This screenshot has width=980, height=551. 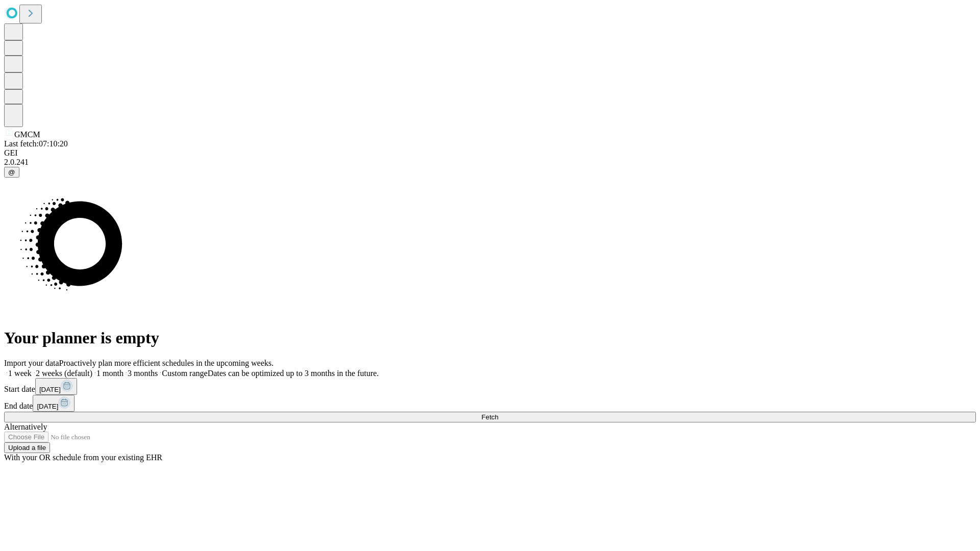 What do you see at coordinates (490, 403) in the screenshot?
I see `div: End date` at bounding box center [490, 403].